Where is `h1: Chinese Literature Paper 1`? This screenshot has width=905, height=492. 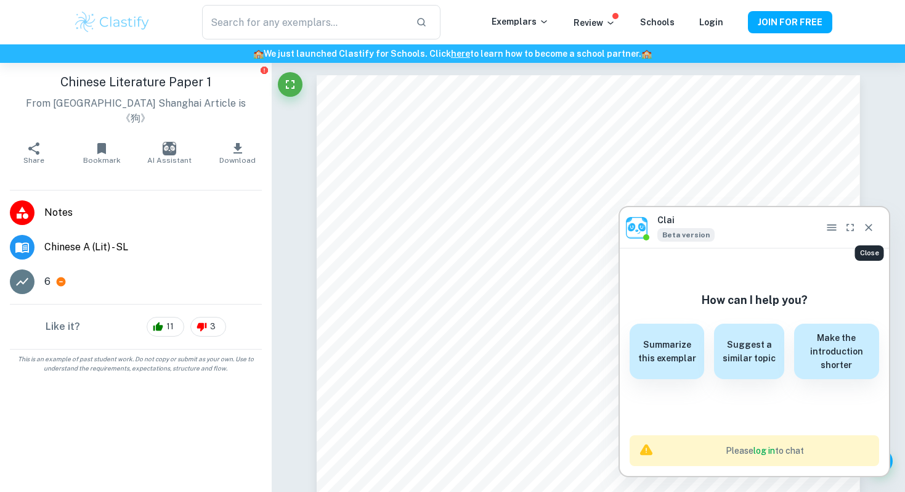
h1: Chinese Literature Paper 1 is located at coordinates (136, 82).